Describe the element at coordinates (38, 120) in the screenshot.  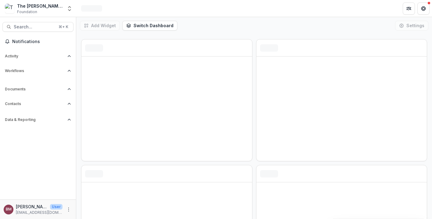
I see `button: Open Data & Reporting` at that location.